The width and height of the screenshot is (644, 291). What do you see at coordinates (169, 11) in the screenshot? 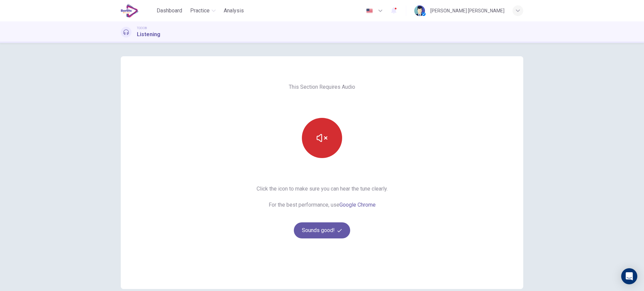
I see `span: Dashboard` at bounding box center [169, 11].